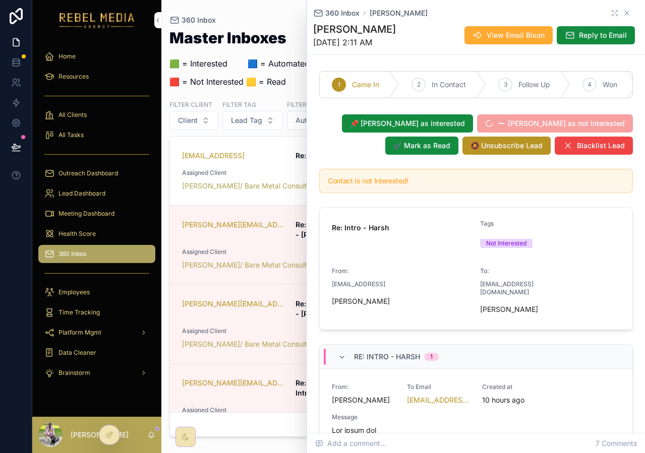 This screenshot has width=645, height=453. Describe the element at coordinates (77, 234) in the screenshot. I see `span: Health Score` at that location.